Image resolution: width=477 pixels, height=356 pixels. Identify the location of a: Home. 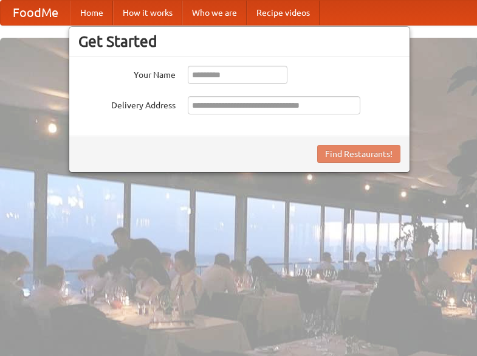
(92, 13).